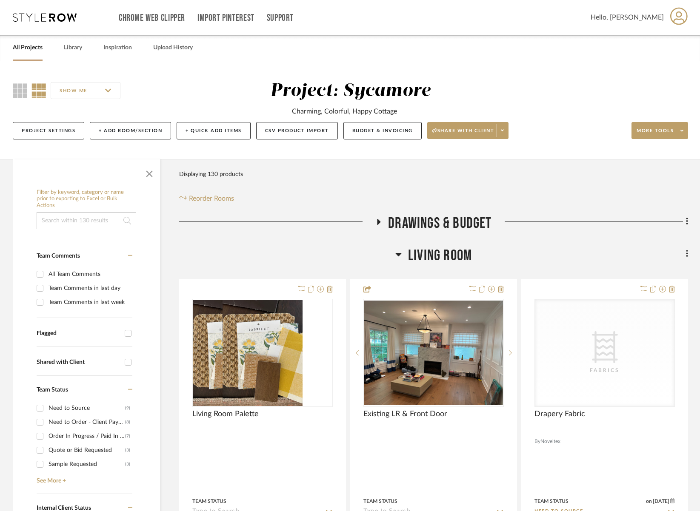 Image resolution: width=700 pixels, height=511 pixels. I want to click on span: Living Room Palette, so click(225, 414).